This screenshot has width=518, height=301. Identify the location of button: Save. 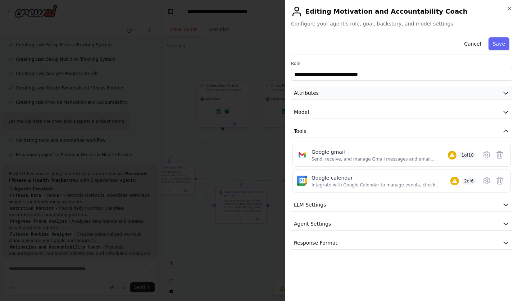
(499, 44).